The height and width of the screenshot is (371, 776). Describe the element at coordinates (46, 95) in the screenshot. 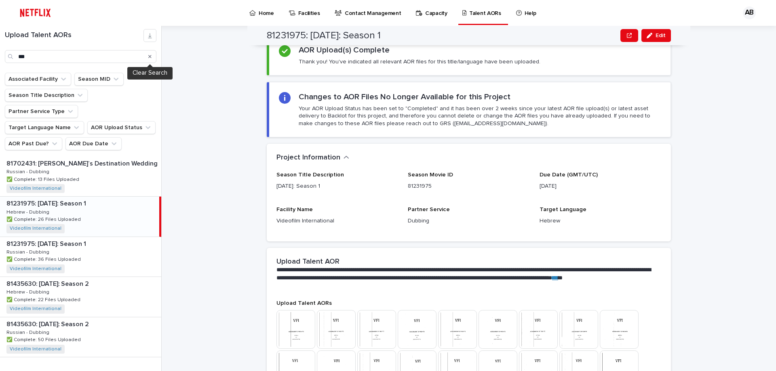

I see `button: Season Title Description` at that location.